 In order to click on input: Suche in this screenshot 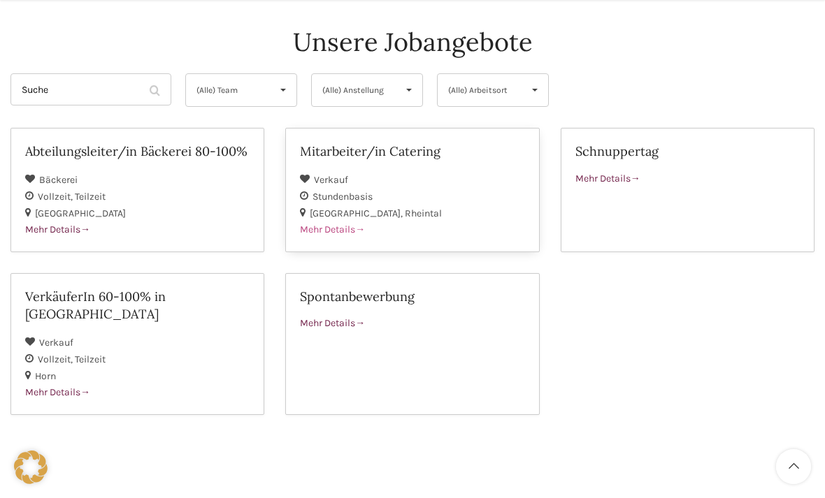, I will do `click(91, 89)`.